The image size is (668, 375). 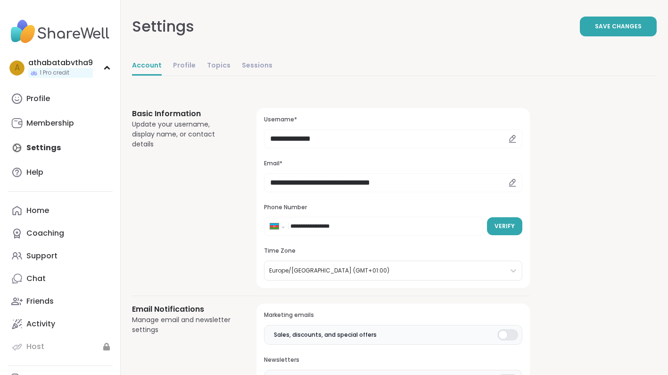 I want to click on a: Account, so click(x=147, y=66).